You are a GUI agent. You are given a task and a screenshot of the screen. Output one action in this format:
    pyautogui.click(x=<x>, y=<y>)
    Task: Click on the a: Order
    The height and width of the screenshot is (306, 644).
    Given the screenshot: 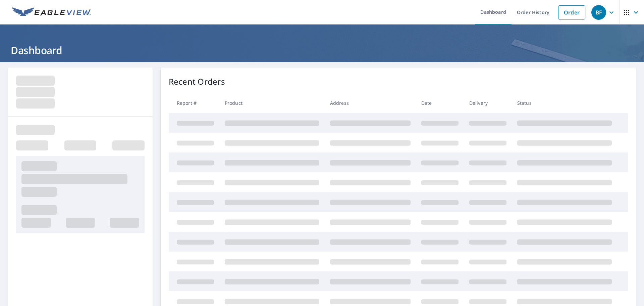 What is the action you would take?
    pyautogui.click(x=571, y=12)
    